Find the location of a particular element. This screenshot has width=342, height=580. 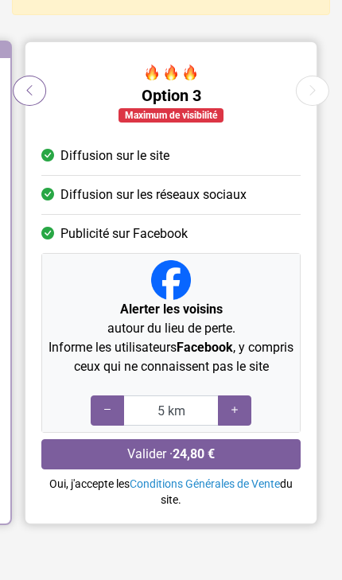

strong: Alerter les voisins is located at coordinates (171, 309).